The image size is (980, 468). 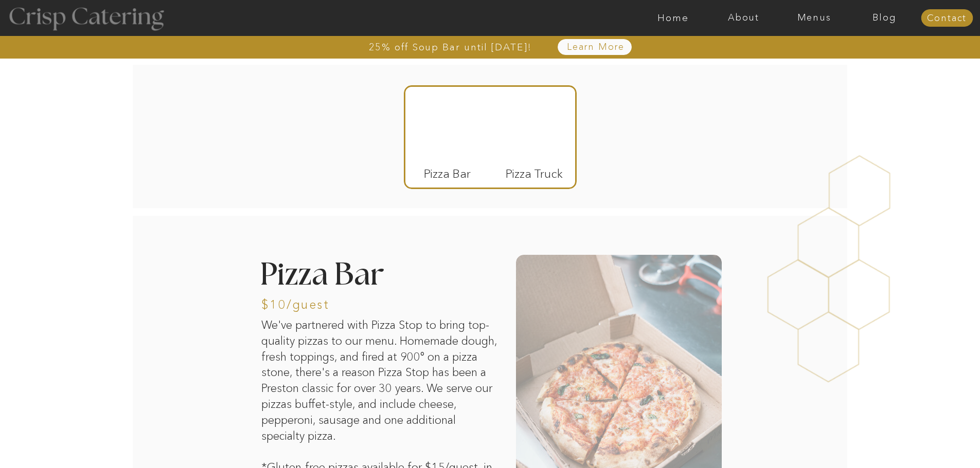 What do you see at coordinates (673, 18) in the screenshot?
I see `a: Home` at bounding box center [673, 18].